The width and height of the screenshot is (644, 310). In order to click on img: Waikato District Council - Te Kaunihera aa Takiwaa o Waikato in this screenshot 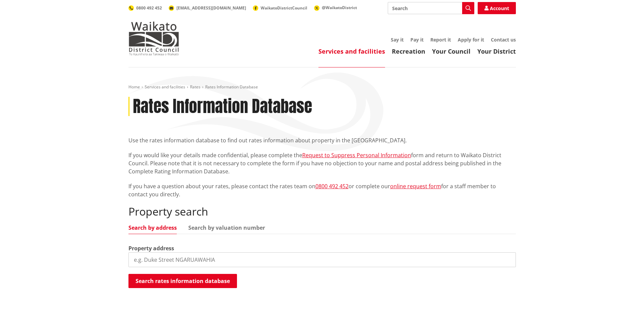, I will do `click(154, 39)`.